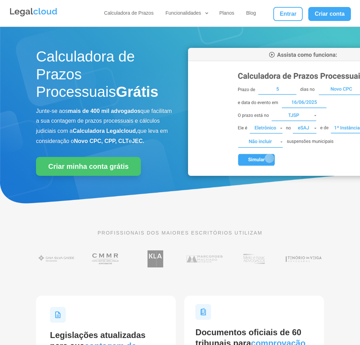 The height and width of the screenshot is (345, 360). Describe the element at coordinates (104, 111) in the screenshot. I see `b: mais de 400 mil advogados` at that location.